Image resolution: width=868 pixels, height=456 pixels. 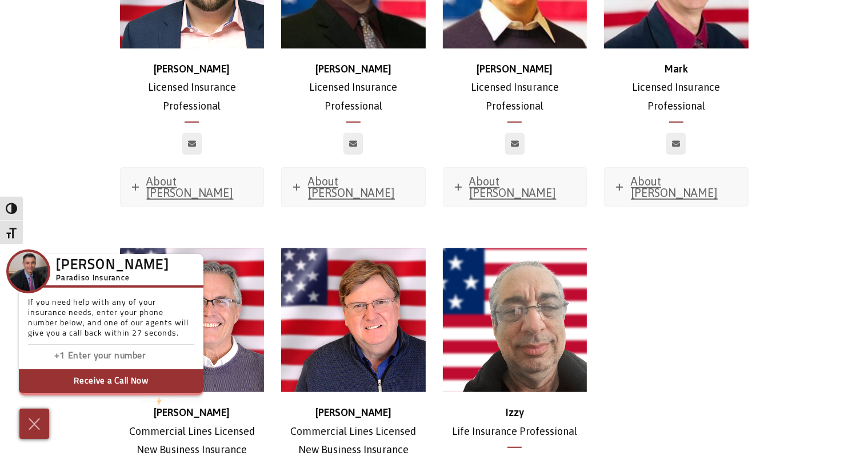 What do you see at coordinates (28, 271) in the screenshot?
I see `img: Company Icon` at bounding box center [28, 271].